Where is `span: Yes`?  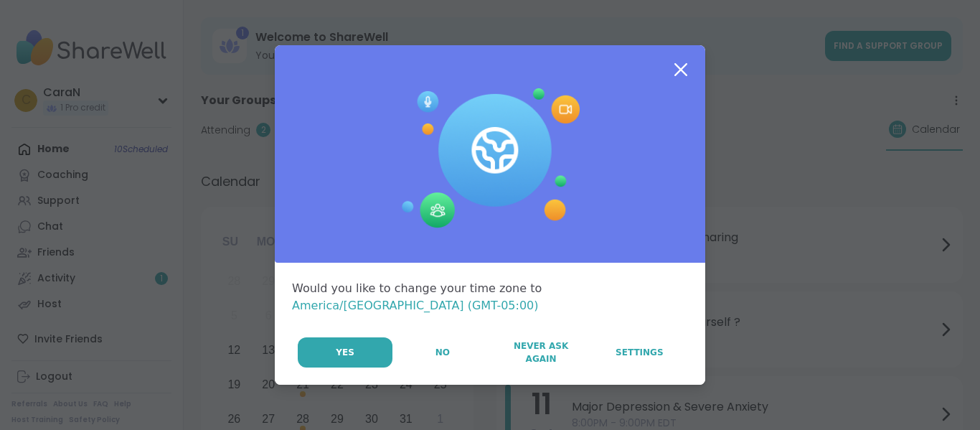 span: Yes is located at coordinates (345, 352).